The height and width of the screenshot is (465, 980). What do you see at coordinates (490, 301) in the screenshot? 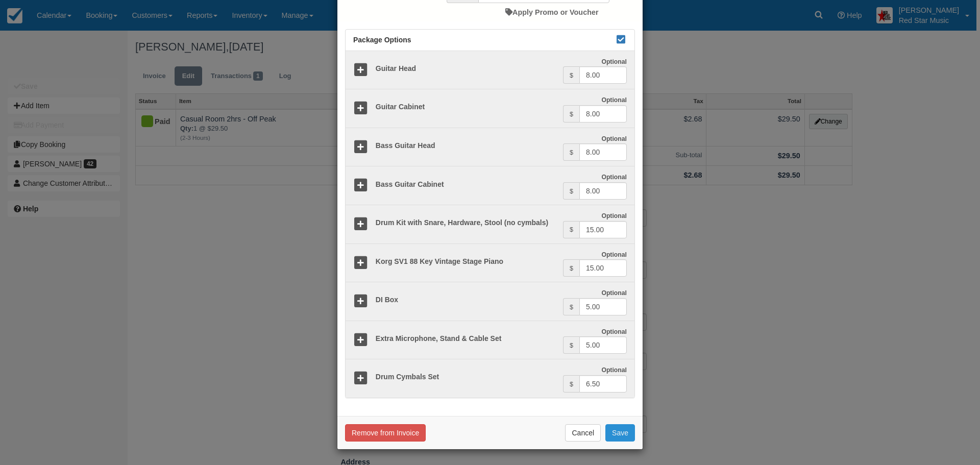
I see `a: DI Box Optional $` at bounding box center [490, 301].